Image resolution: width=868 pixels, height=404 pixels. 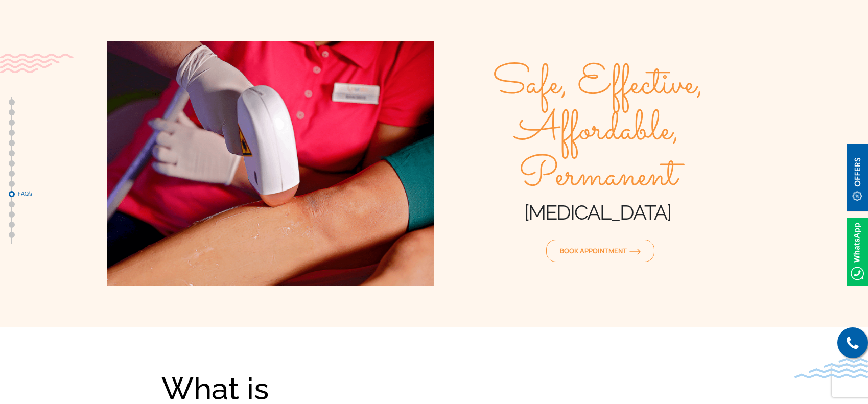 What do you see at coordinates (597, 131) in the screenshot?
I see `span: Safe, Effective, Affordable, Permanent` at bounding box center [597, 131].